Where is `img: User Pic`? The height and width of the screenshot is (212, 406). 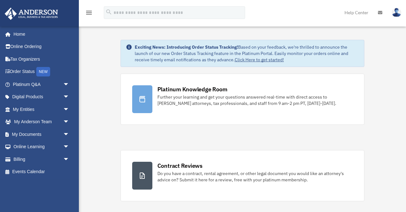 img: User Pic is located at coordinates (396, 12).